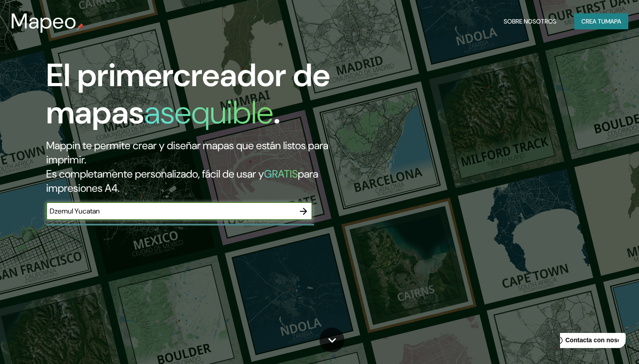  What do you see at coordinates (281, 174) in the screenshot?
I see `h5: GRATIS` at bounding box center [281, 174].